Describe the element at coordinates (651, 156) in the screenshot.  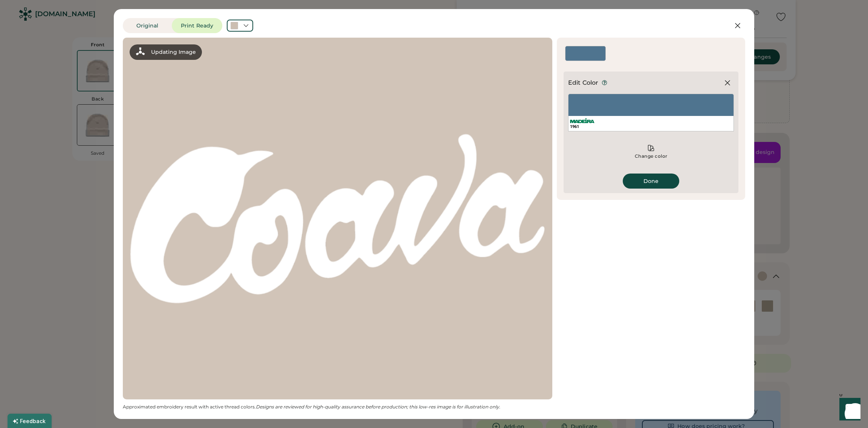
I see `div: Change color` at that location.